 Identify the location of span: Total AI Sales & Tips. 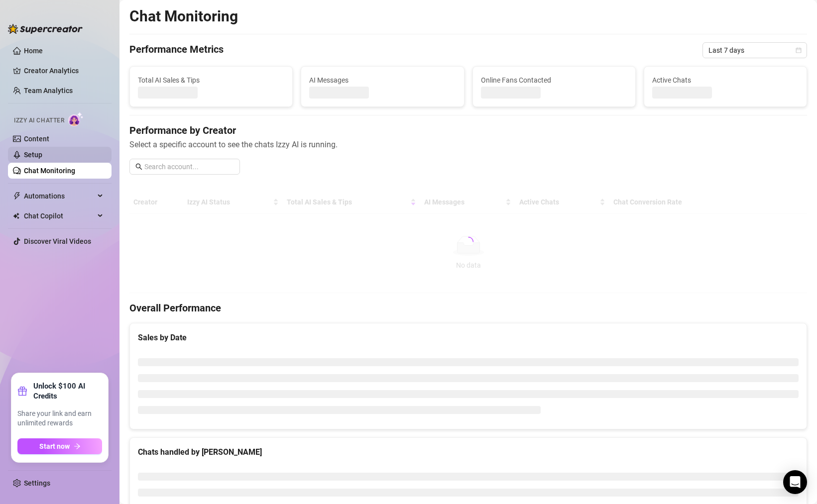
(211, 80).